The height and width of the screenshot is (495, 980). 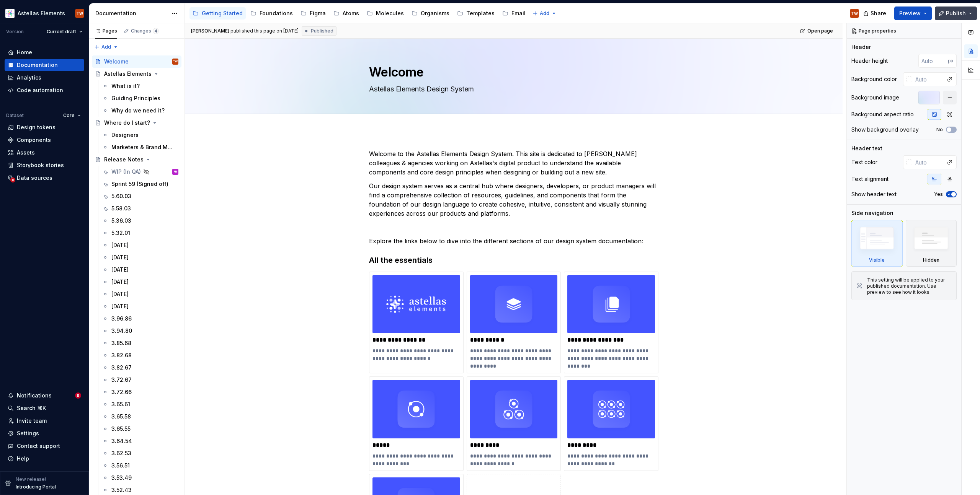 I want to click on input: Auto, so click(x=927, y=79).